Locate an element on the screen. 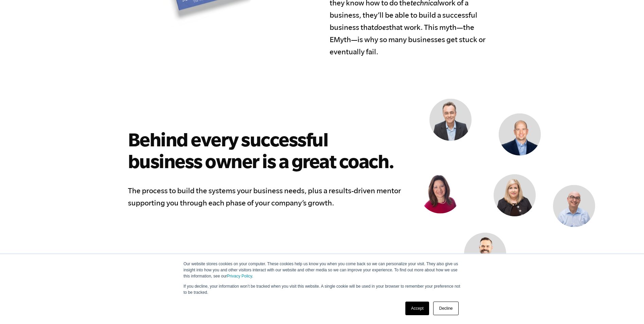  p: If you decline, your information won’t be tracked when you visit this website. A single cookie wi... is located at coordinates (322, 290).